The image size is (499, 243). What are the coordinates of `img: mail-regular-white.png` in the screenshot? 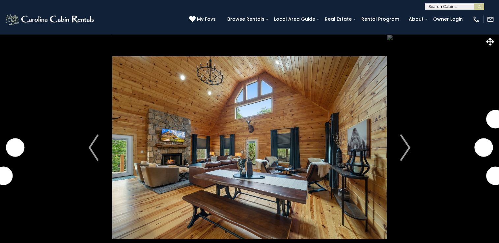 It's located at (490, 19).